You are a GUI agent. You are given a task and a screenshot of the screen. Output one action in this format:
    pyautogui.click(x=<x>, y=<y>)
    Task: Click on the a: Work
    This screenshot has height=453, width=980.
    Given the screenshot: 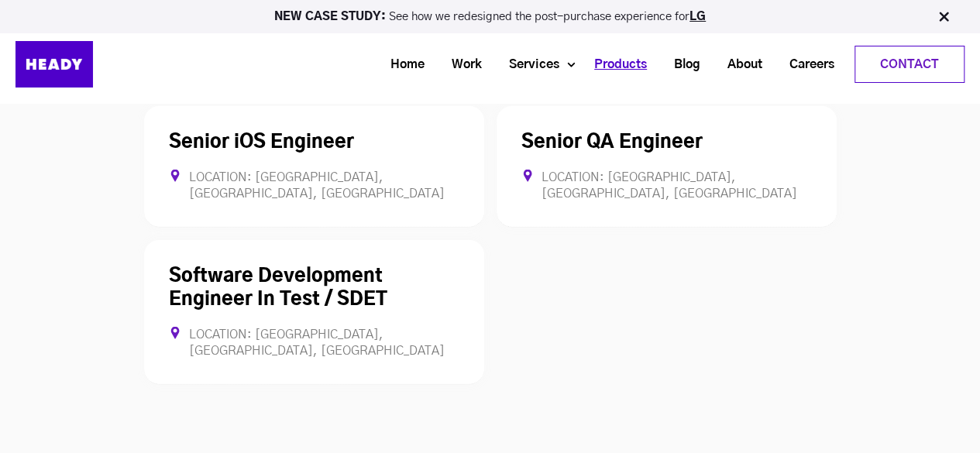 What is the action you would take?
    pyautogui.click(x=461, y=64)
    